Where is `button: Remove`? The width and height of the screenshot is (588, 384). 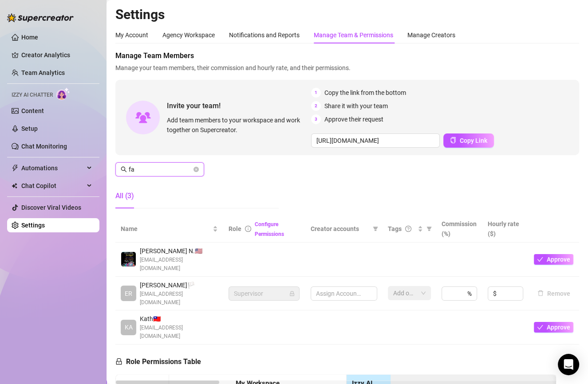 button: Remove is located at coordinates (553, 293).